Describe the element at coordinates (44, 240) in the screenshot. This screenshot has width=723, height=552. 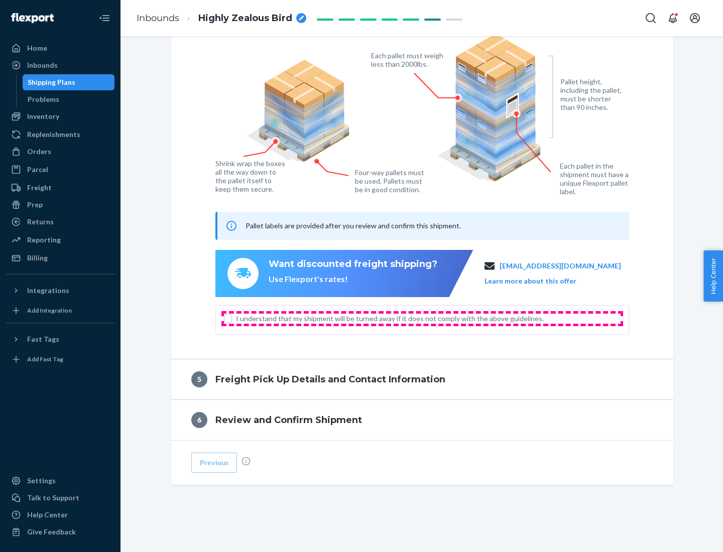
I see `div: Reporting` at that location.